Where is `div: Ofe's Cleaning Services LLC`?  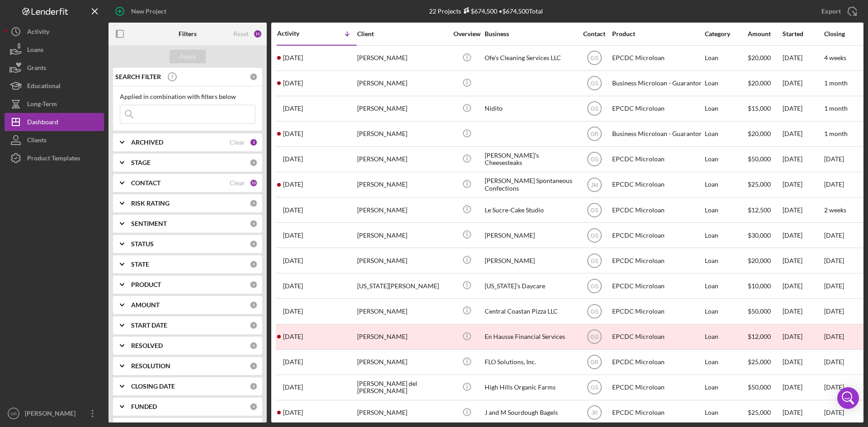
div: Ofe's Cleaning Services LLC is located at coordinates (530, 58).